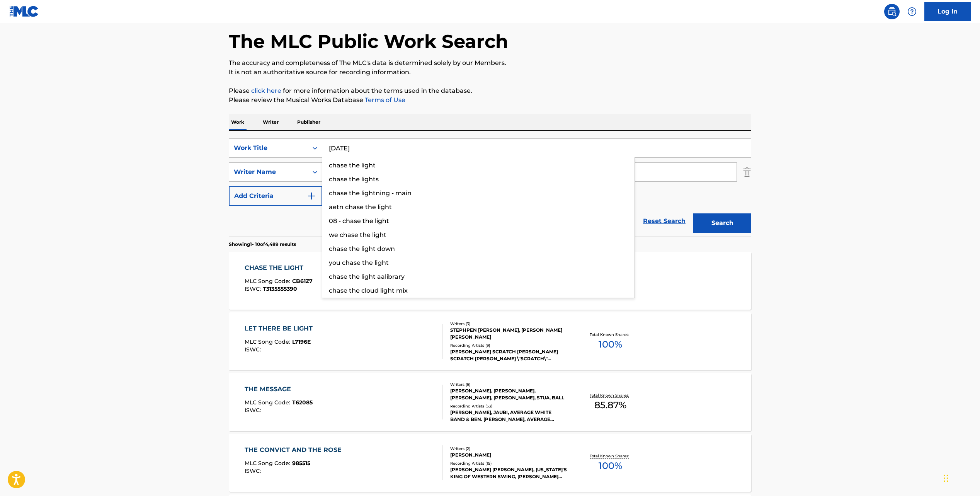 This screenshot has height=496, width=980. Describe the element at coordinates (275, 196) in the screenshot. I see `button: Add Criteria` at that location.